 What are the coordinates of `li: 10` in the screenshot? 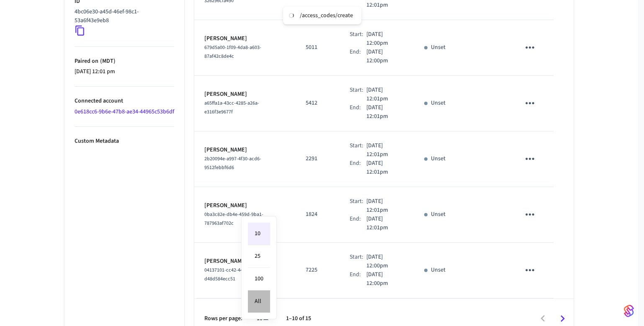 It's located at (258, 234).